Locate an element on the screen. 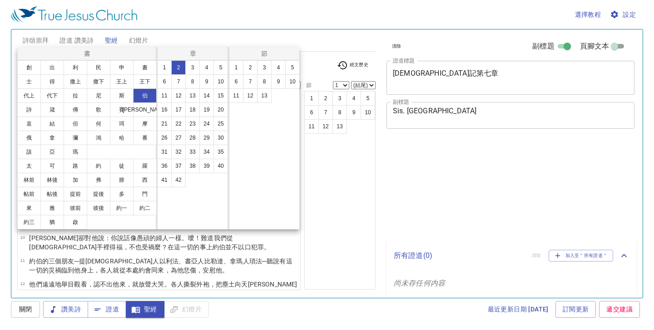 Image resolution: width=654 pixels, height=330 pixels. button: 詩 is located at coordinates (29, 110).